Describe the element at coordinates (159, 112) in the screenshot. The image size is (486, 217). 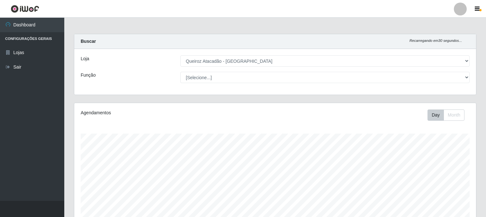
I see `div: Agendamentos` at that location.